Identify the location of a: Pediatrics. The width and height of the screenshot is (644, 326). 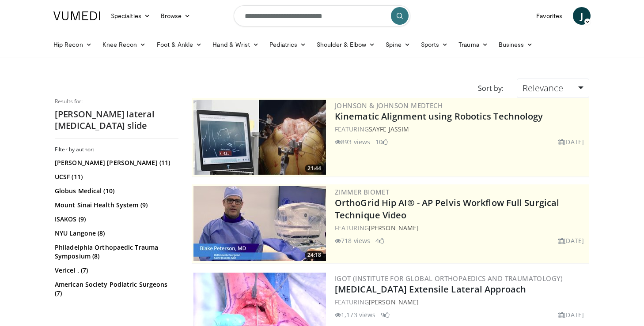
(287, 45).